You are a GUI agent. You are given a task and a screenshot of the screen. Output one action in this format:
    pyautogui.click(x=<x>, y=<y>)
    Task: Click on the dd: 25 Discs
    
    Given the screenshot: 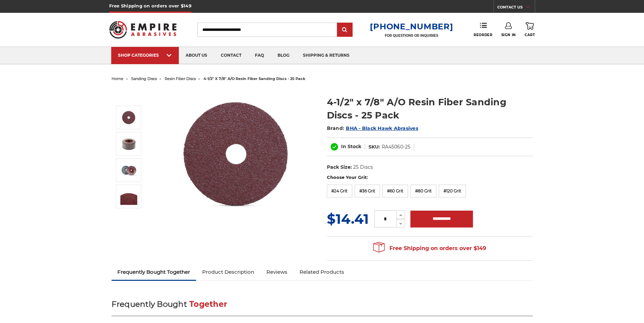 What is the action you would take?
    pyautogui.click(x=363, y=167)
    